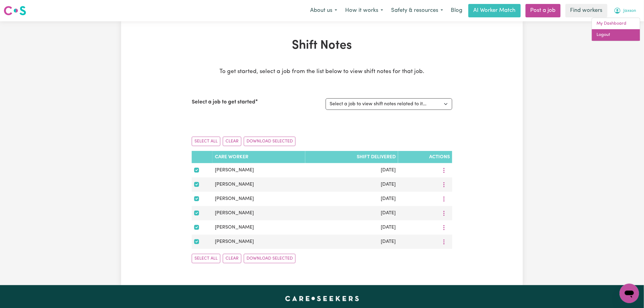  What do you see at coordinates (616, 24) in the screenshot?
I see `a: My Dashboard` at bounding box center [616, 24].